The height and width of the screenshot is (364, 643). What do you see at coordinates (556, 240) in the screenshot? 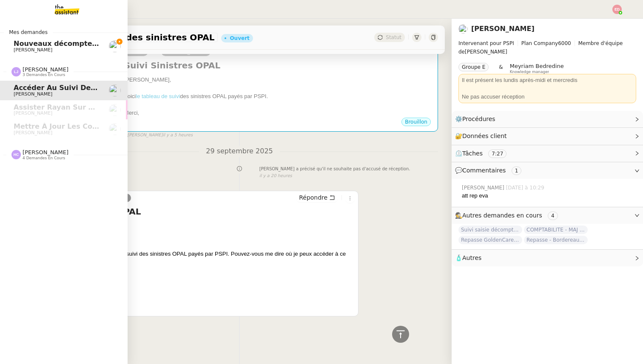
I see `span: Repasse - Bordereaux Avril` at bounding box center [556, 240].